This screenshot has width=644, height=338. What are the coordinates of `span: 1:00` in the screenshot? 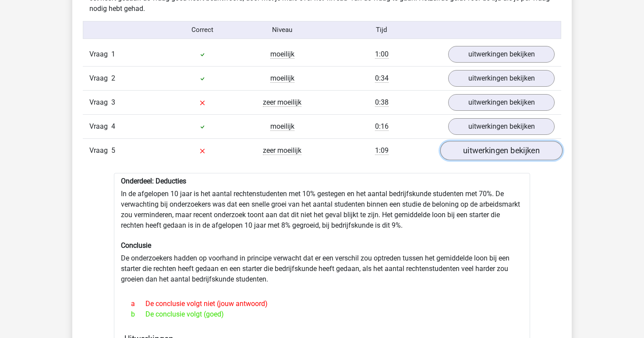 It's located at (381, 54).